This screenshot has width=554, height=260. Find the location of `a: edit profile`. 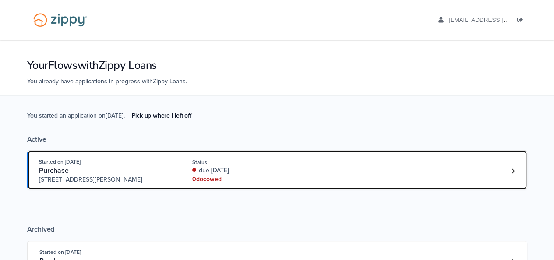

a: edit profile is located at coordinates (494, 21).